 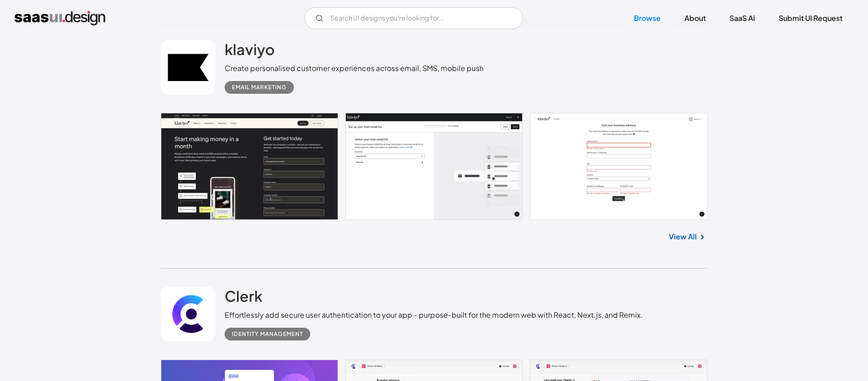 I want to click on input: Search UI designs you're looking for..., so click(x=414, y=18).